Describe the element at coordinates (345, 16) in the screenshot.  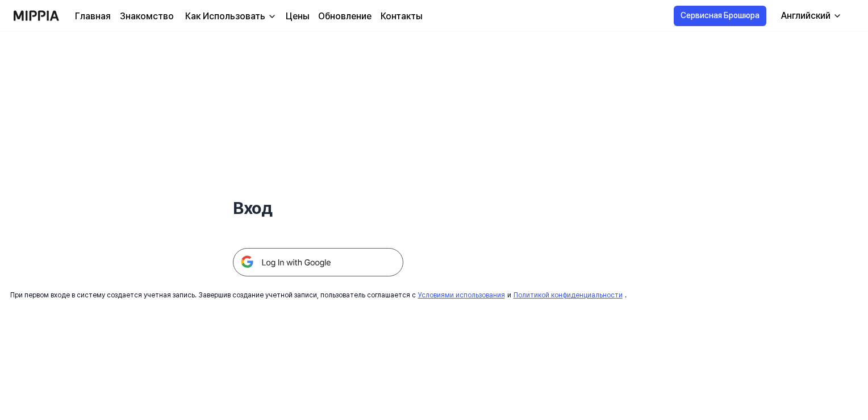
I see `ya-tr-span: Обновление` at that location.